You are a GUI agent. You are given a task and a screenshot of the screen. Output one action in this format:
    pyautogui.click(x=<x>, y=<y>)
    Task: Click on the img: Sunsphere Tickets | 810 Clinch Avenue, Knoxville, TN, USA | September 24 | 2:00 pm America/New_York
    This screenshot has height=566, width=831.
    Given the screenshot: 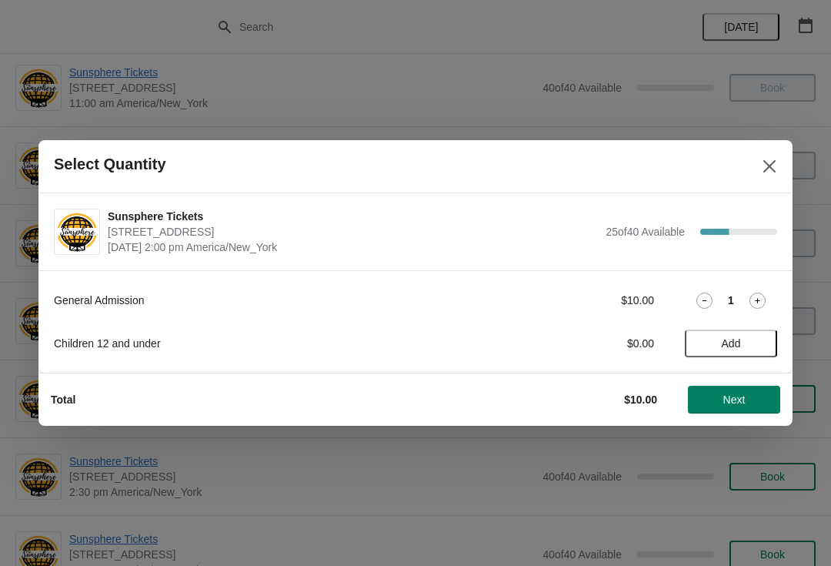 What is the action you would take?
    pyautogui.click(x=77, y=232)
    